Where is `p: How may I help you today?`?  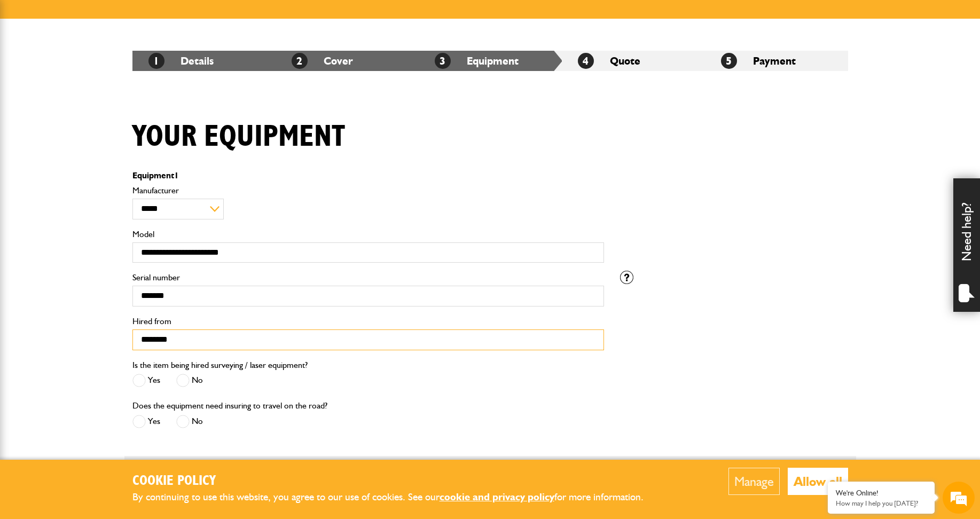
p: How may I help you today? is located at coordinates (881, 503).